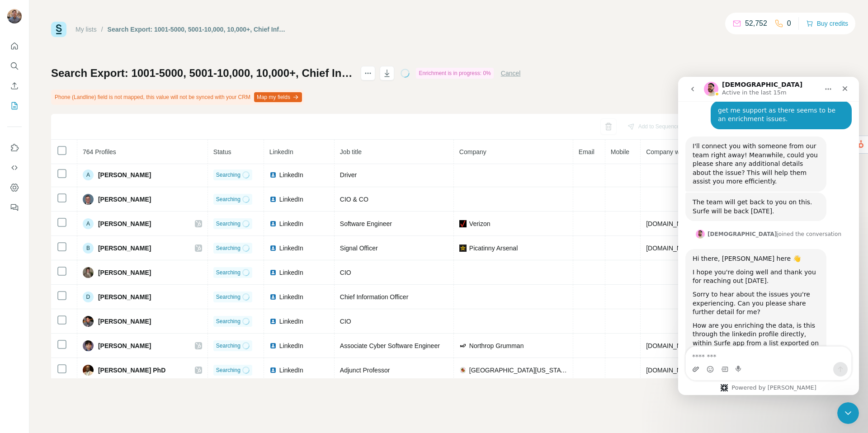 The width and height of the screenshot is (868, 433). Describe the element at coordinates (103, 38) in the screenshot. I see `div: get me support as there seems to be an enrichment issues.` at that location.